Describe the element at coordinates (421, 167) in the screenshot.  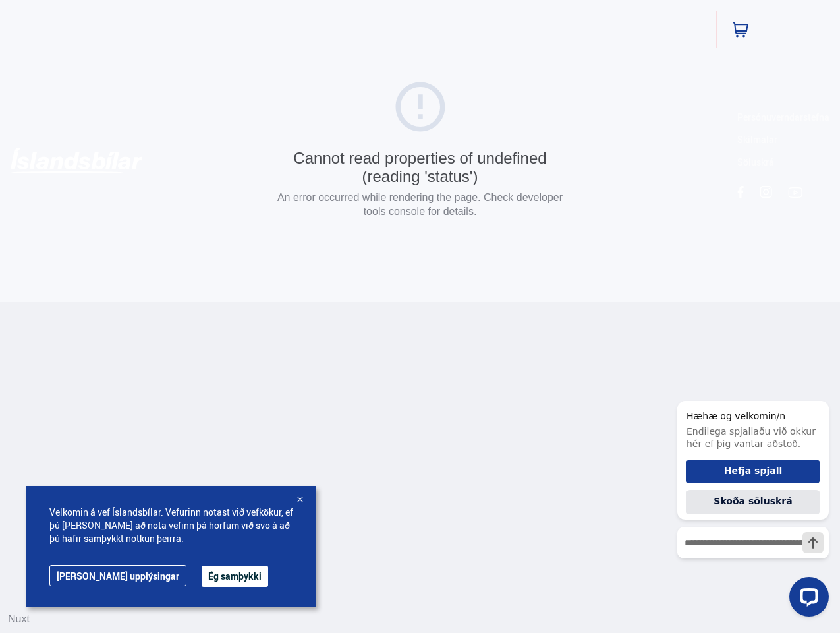
I see `div: Cannot read properties of undefined (reading 'status')` at that location.